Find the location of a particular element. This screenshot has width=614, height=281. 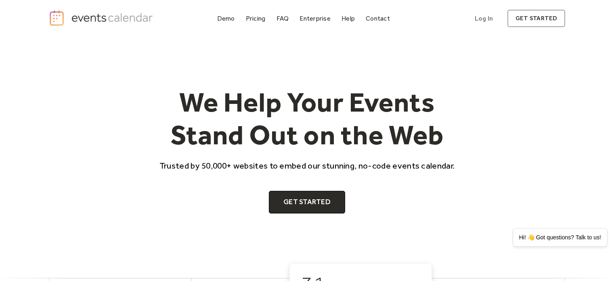

a: Demo is located at coordinates (226, 18).